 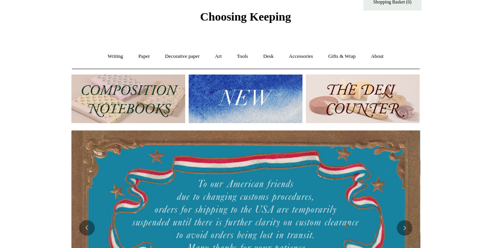 What do you see at coordinates (242, 56) in the screenshot?
I see `a: Tools` at bounding box center [242, 56].